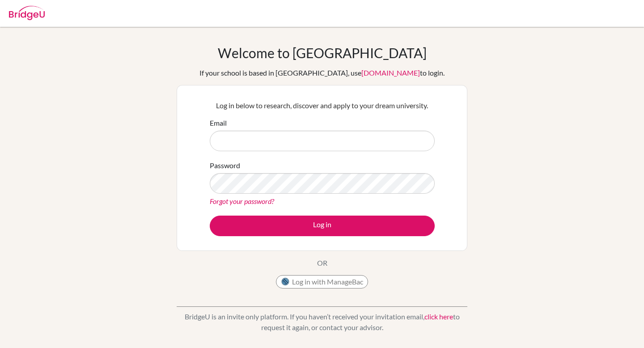 This screenshot has height=348, width=644. I want to click on p: OR, so click(322, 263).